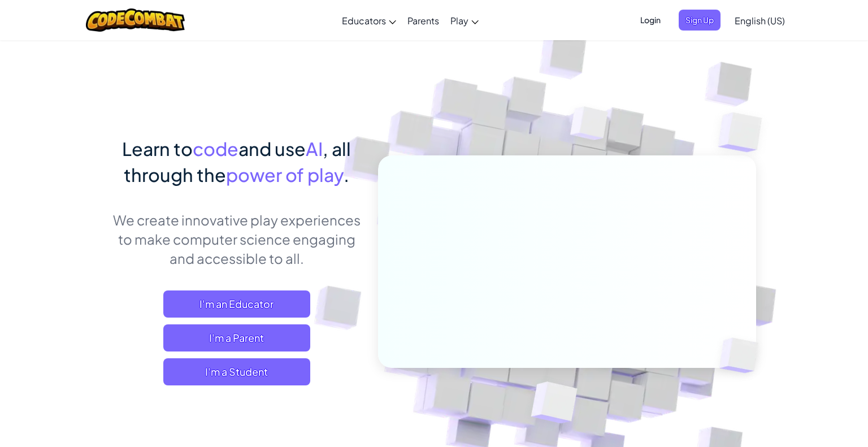  Describe the element at coordinates (216, 149) in the screenshot. I see `span: code` at that location.